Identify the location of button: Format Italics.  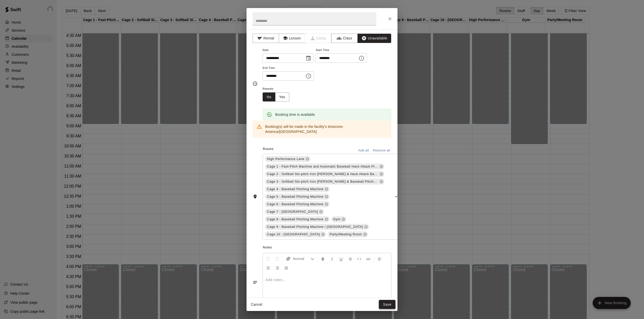
(332, 259).